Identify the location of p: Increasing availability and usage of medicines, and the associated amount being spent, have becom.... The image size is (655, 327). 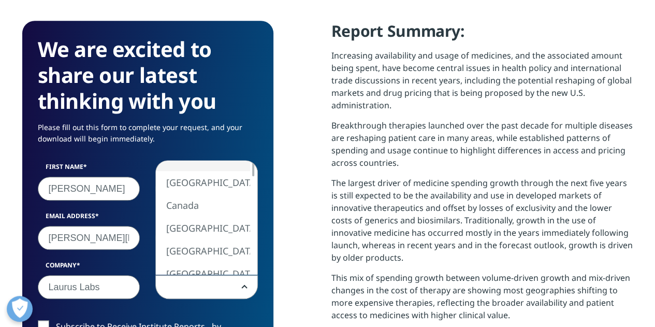
(482, 84).